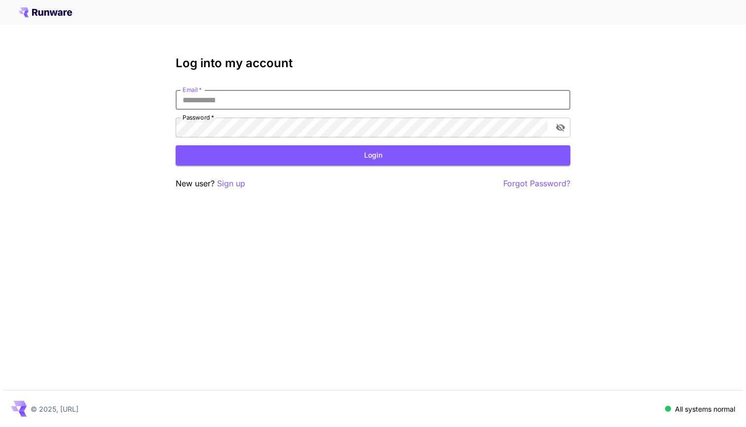  Describe the element at coordinates (373, 63) in the screenshot. I see `h3: Log into my account` at that location.